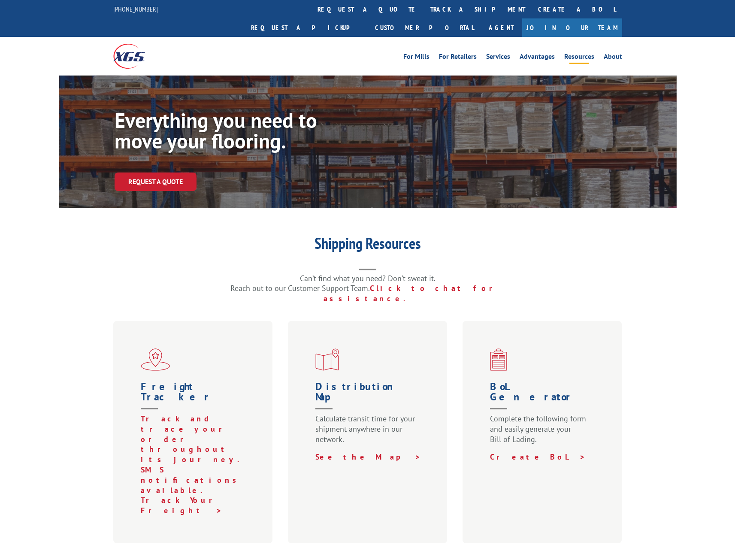 The width and height of the screenshot is (735, 560). I want to click on a: For Retailers, so click(457, 58).